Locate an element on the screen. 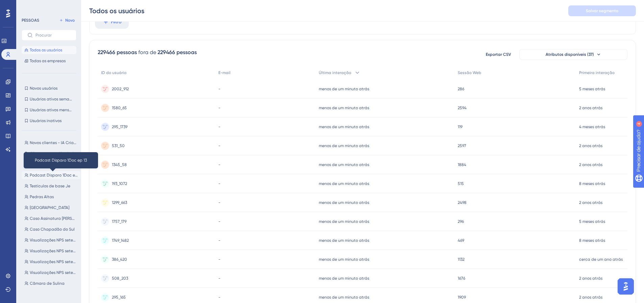 This screenshot has height=303, width=644. font: Todas as empresas is located at coordinates (48, 61).